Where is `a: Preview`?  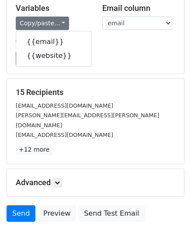
a: Preview is located at coordinates (57, 214).